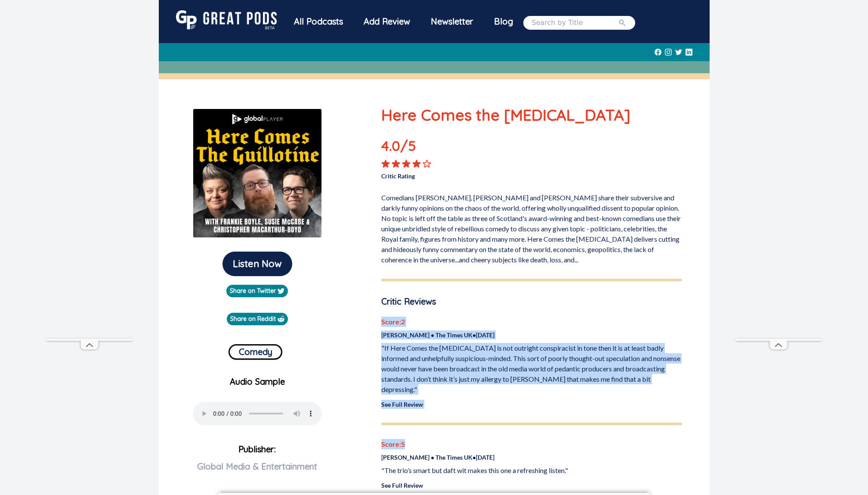 Image resolution: width=868 pixels, height=495 pixels. Describe the element at coordinates (257, 413) in the screenshot. I see `audio: Your browser does not support the audio element` at that location.